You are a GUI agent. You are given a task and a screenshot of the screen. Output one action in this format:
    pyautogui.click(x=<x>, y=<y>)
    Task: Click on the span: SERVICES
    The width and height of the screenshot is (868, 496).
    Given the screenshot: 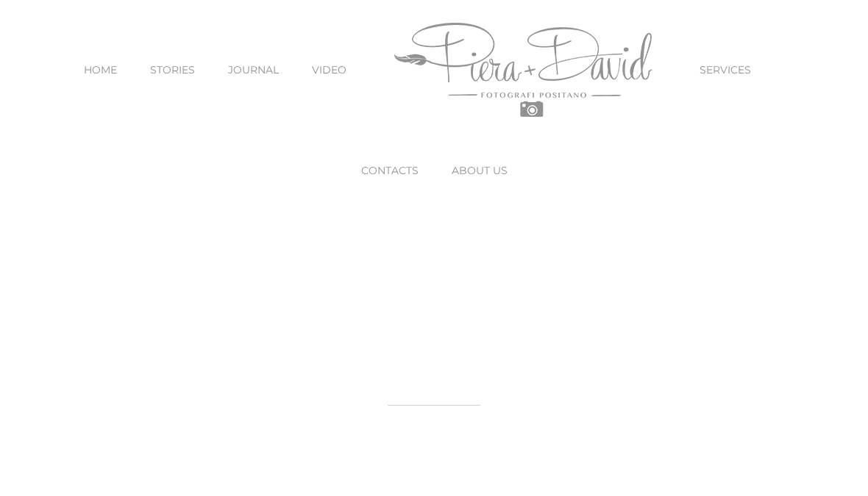 What is the action you would take?
    pyautogui.click(x=725, y=69)
    